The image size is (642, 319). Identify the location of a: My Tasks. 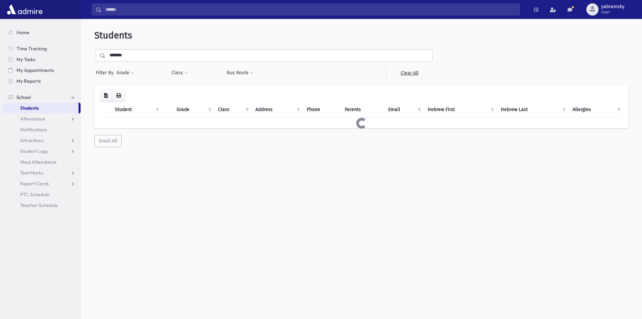
(41, 59).